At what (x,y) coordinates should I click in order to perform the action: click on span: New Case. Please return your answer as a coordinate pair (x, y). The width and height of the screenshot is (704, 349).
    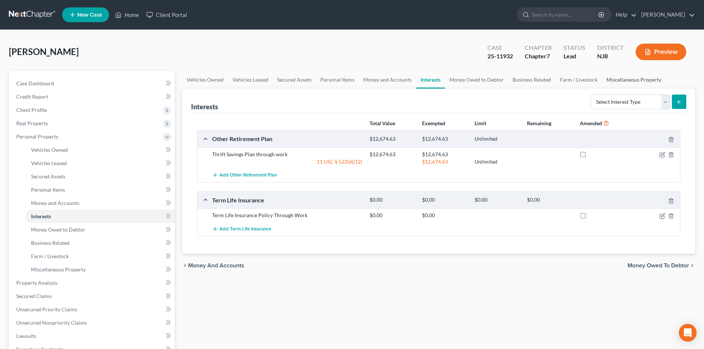
    Looking at the image, I should click on (89, 15).